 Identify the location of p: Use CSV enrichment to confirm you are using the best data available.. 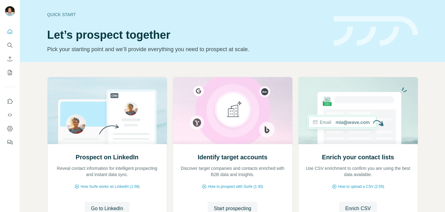
(359, 171).